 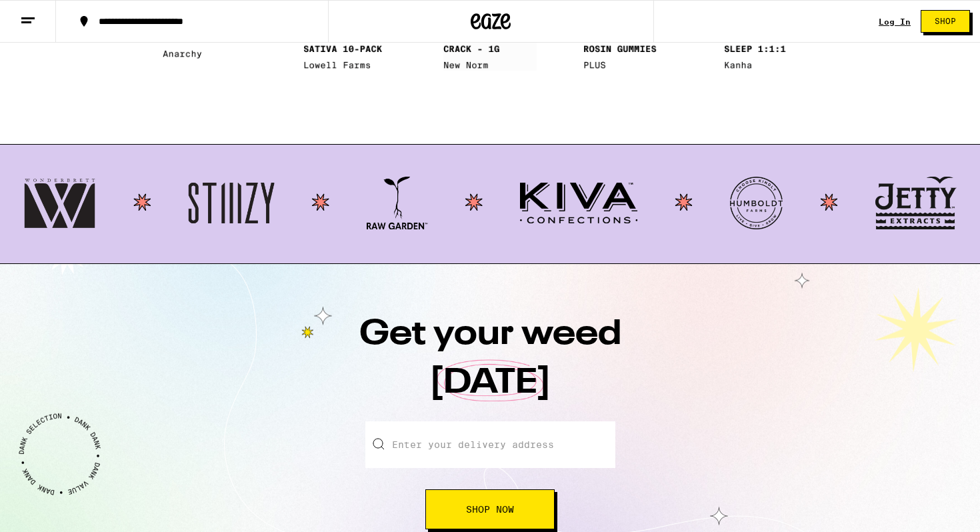 I want to click on button: Logos: Wonderbratt, Stiizy, Raw Garden, Kiva Confections, Humboldt Farms, Jetty Extracts, so click(x=490, y=204).